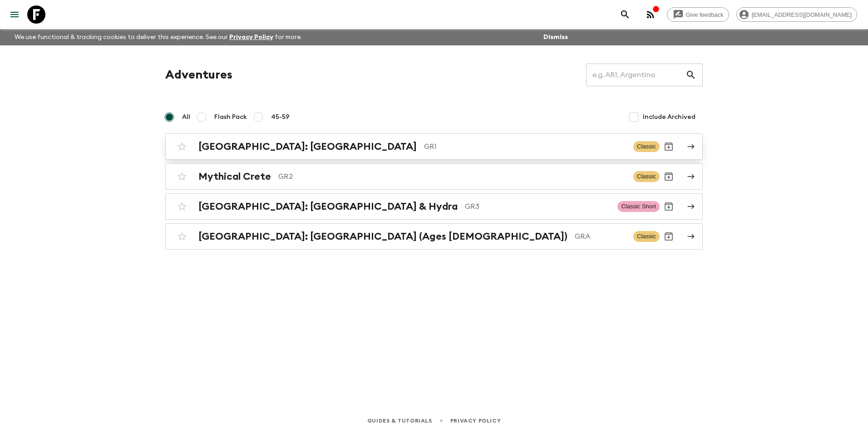 This screenshot has width=868, height=433. What do you see at coordinates (235, 177) in the screenshot?
I see `h2: Mythical Crete` at bounding box center [235, 177].